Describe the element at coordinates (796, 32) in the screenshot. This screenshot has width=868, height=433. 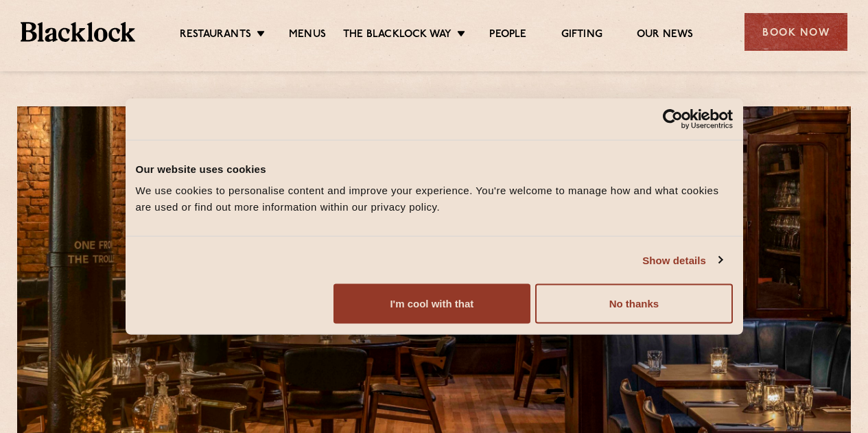
I see `div: Book Now` at that location.